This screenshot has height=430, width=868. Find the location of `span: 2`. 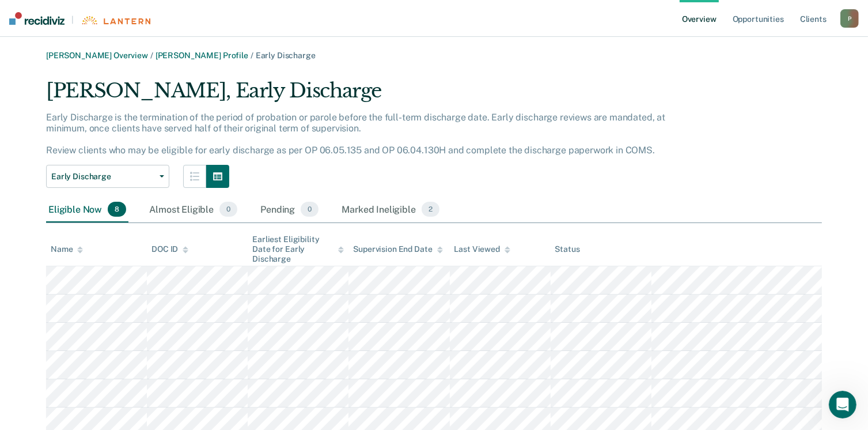

span: 2 is located at coordinates (430, 209).